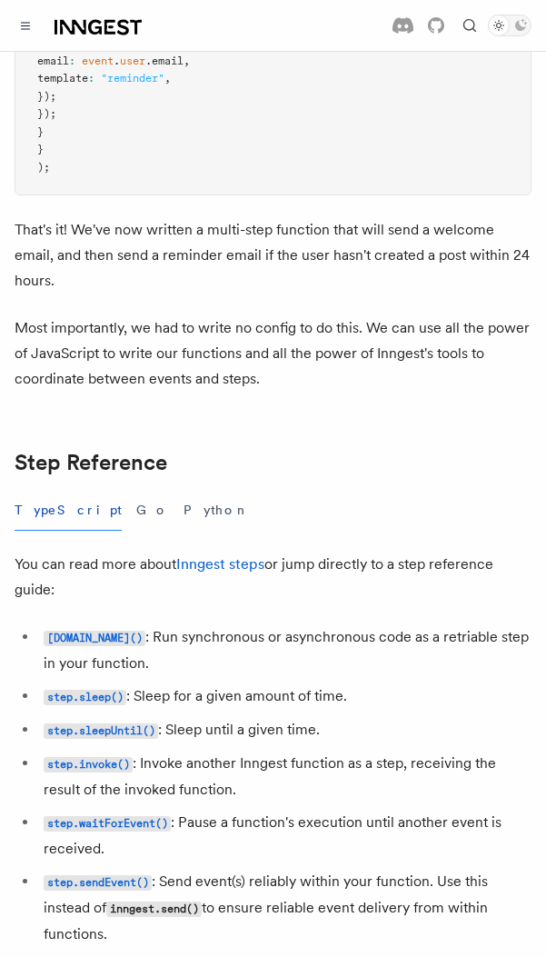 The image size is (546, 957). I want to click on span: "reminder", so click(133, 78).